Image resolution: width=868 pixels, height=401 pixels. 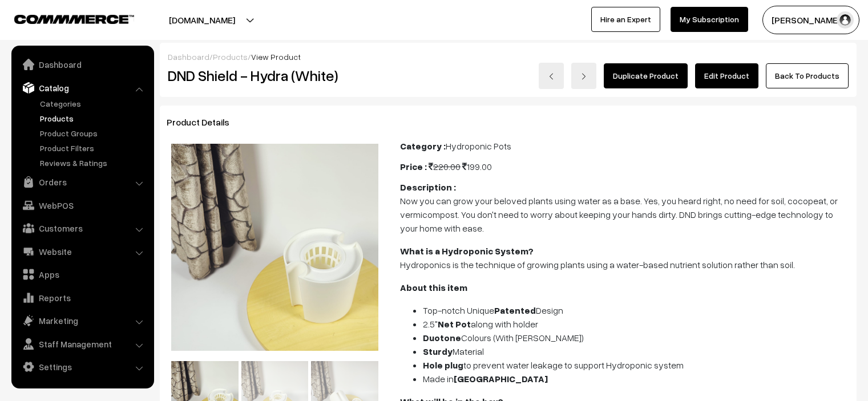 What do you see at coordinates (94, 162) in the screenshot?
I see `a: Reviews & Ratings` at bounding box center [94, 162].